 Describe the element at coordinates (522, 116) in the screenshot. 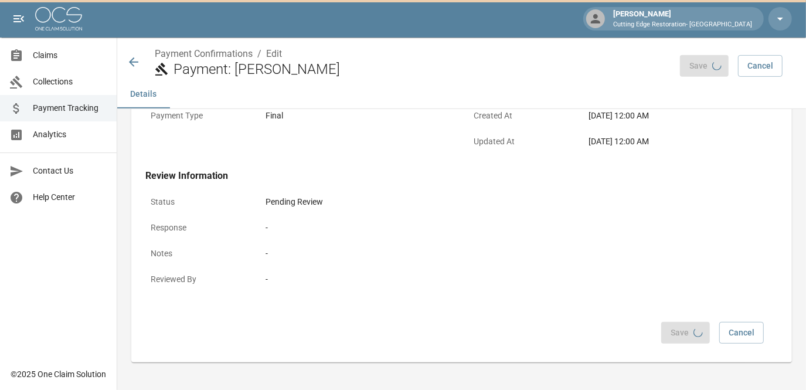

I see `p: Created At` at that location.